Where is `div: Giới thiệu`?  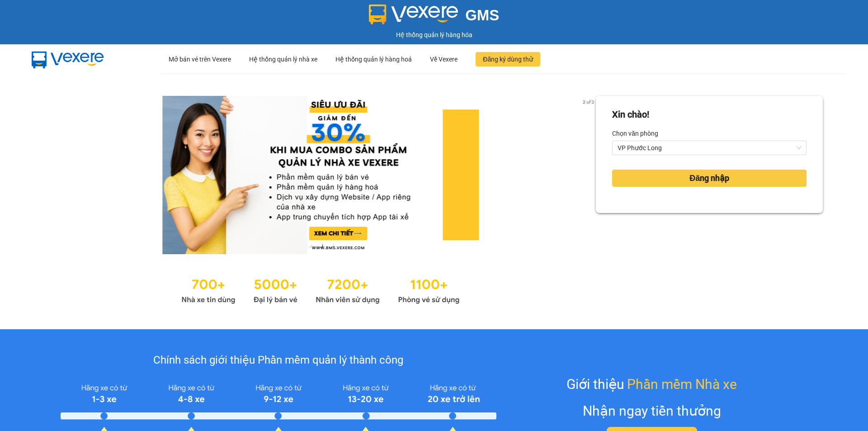
div: Giới thiệu is located at coordinates (652, 384).